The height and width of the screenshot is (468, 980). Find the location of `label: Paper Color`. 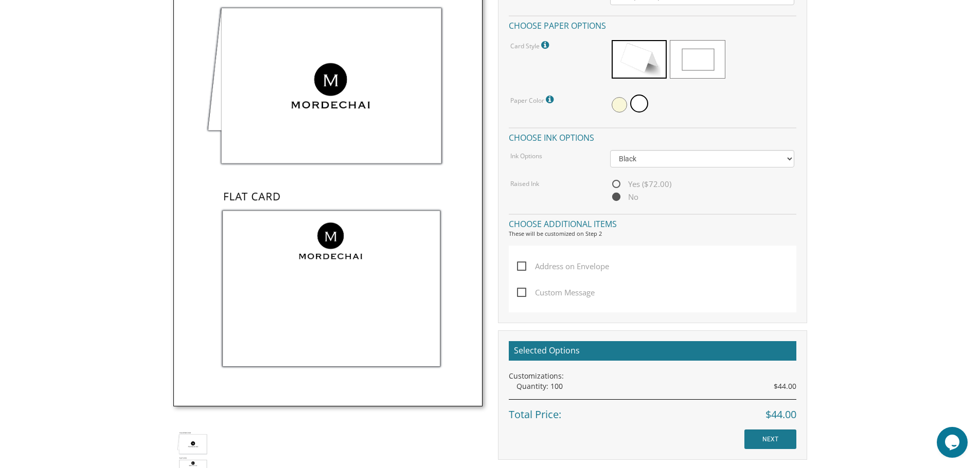

label: Paper Color is located at coordinates (533, 99).